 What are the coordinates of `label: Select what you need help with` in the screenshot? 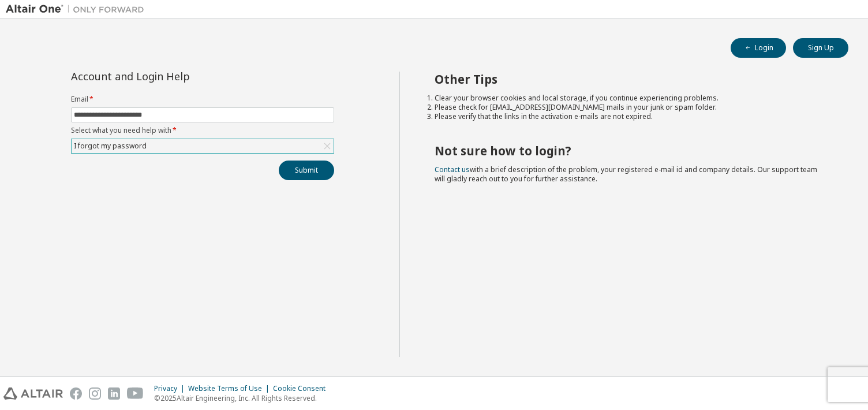 It's located at (203, 130).